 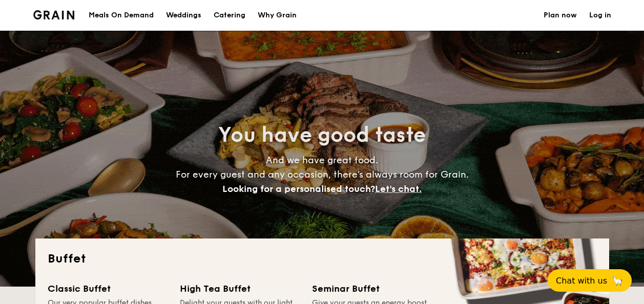 I want to click on span: You have good taste, so click(x=322, y=135).